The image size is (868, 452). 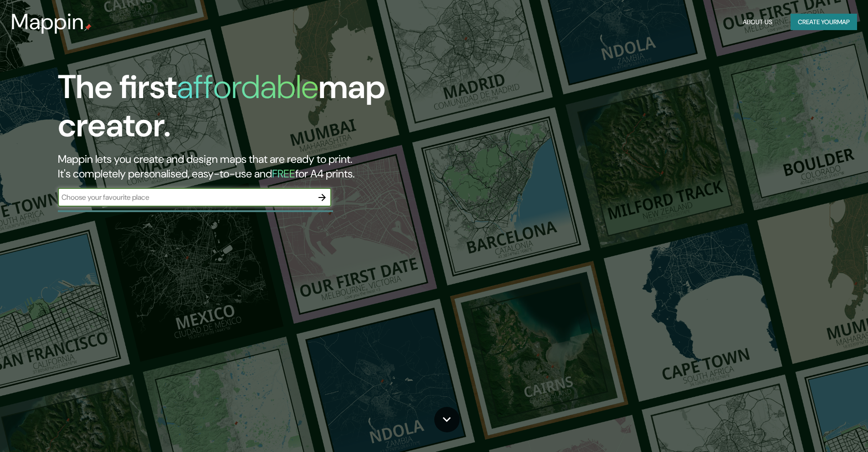 I want to click on input: Choose your favourite place, so click(x=186, y=196).